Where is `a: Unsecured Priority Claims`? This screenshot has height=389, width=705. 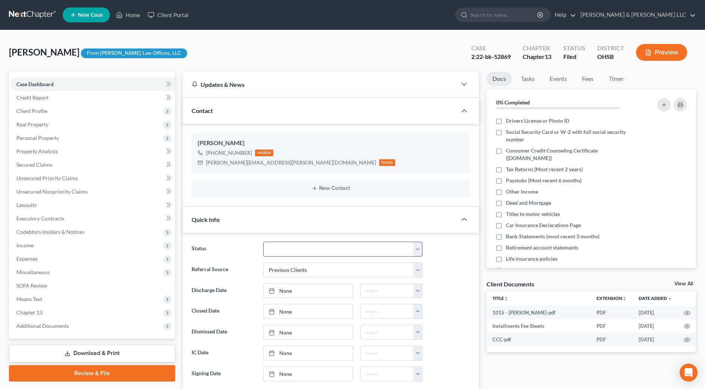
a: Unsecured Priority Claims is located at coordinates (93, 178).